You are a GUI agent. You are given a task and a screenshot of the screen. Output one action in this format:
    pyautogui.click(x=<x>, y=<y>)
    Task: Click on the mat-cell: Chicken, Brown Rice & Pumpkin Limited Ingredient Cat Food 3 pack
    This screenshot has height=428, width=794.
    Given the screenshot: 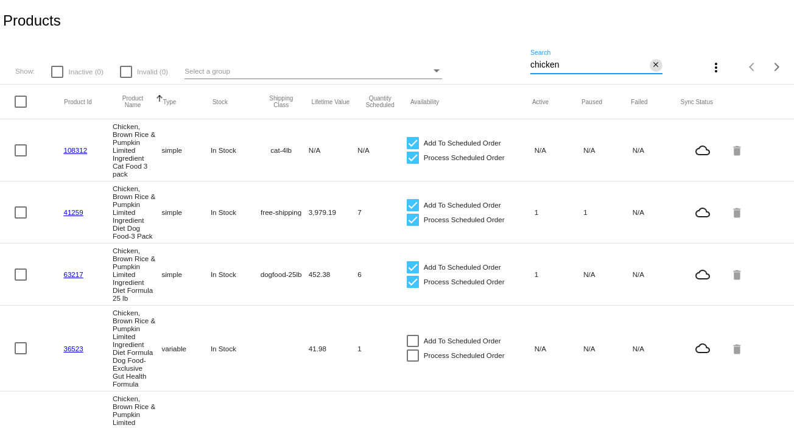 What is the action you would take?
    pyautogui.click(x=137, y=150)
    